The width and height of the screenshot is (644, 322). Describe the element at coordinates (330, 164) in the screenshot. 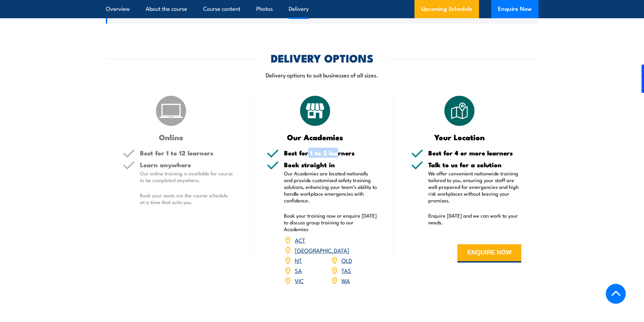

I see `h5: Book straight in` at that location.